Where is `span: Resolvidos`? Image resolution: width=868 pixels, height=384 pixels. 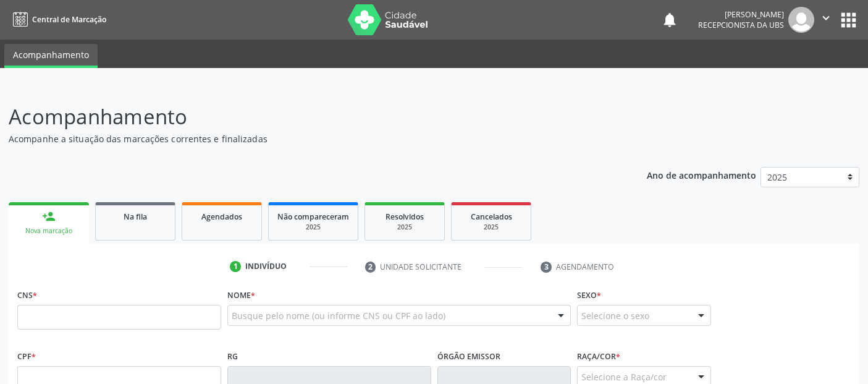
span: Resolvidos is located at coordinates (404, 216).